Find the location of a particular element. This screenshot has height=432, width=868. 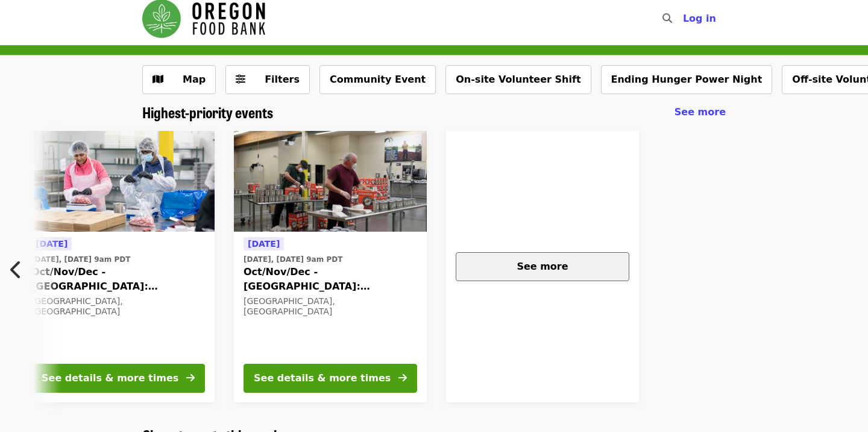

div: Highest-priority events is located at coordinates (434, 112).